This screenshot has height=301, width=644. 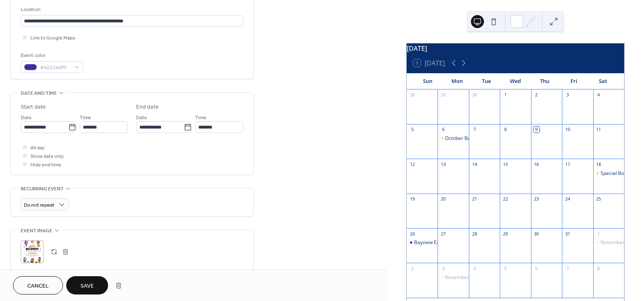 I want to click on div: 12, so click(x=412, y=163).